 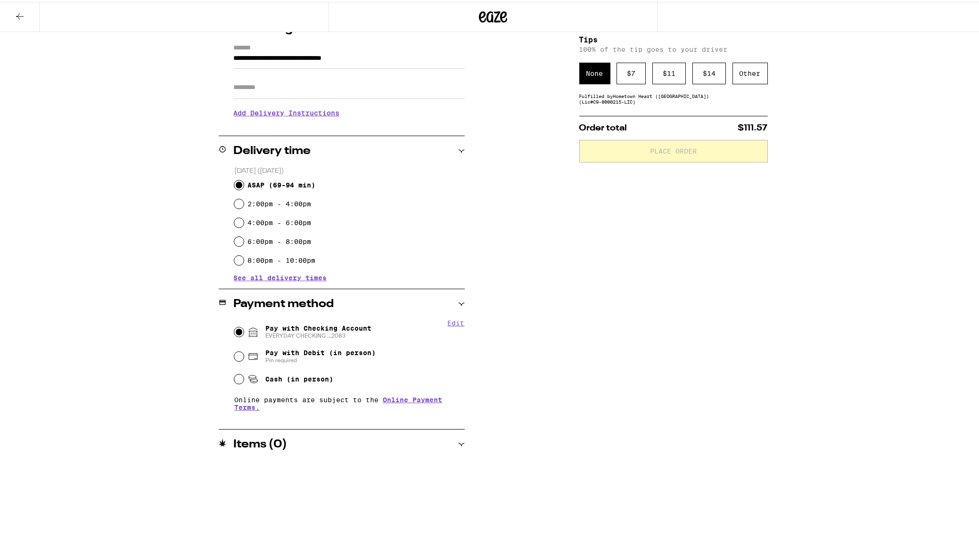 What do you see at coordinates (320, 359) in the screenshot?
I see `span: Pin required` at bounding box center [320, 359].